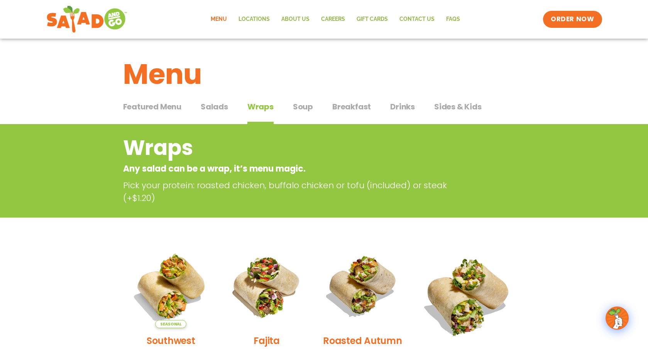 The height and width of the screenshot is (349, 648). What do you see at coordinates (254, 19) in the screenshot?
I see `a: Locations` at bounding box center [254, 19].